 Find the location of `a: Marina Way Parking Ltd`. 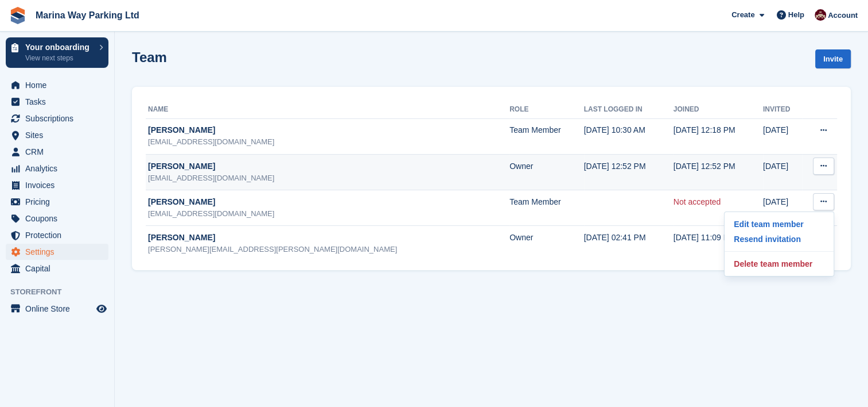

a: Marina Way Parking Ltd is located at coordinates (87, 15).